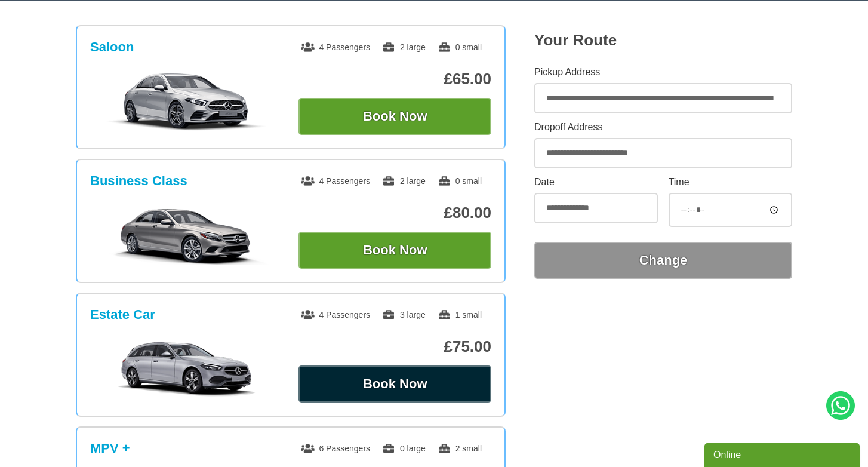 This screenshot has width=868, height=467. What do you see at coordinates (395, 346) in the screenshot?
I see `p: £75.00` at bounding box center [395, 346].